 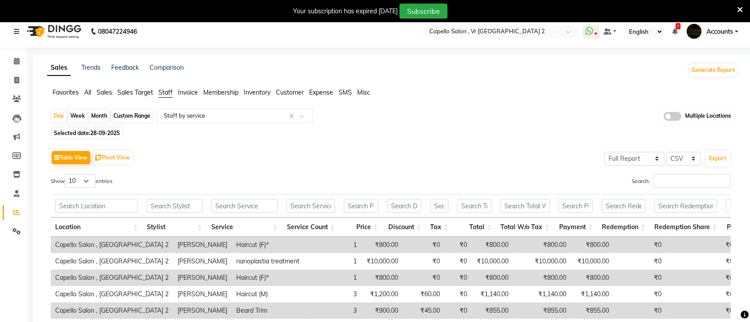 What do you see at coordinates (104, 92) in the screenshot?
I see `span: Sales` at bounding box center [104, 92].